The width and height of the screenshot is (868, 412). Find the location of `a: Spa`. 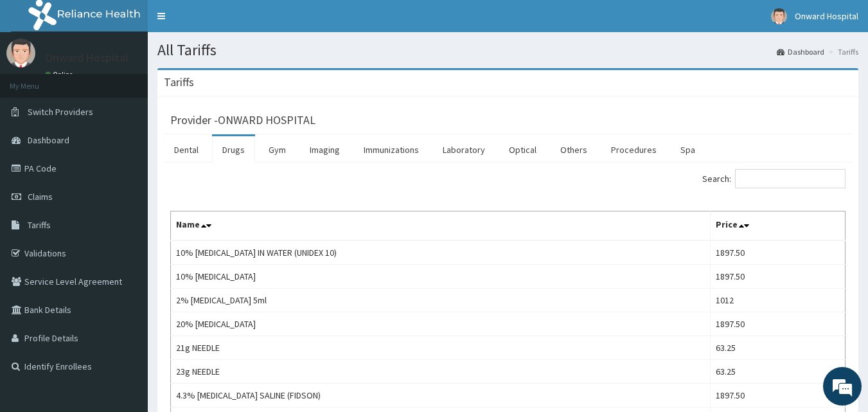

a: Spa is located at coordinates (688, 149).